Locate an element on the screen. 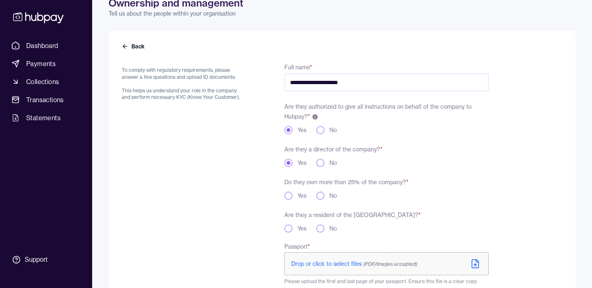  a: Collections is located at coordinates (46, 82).